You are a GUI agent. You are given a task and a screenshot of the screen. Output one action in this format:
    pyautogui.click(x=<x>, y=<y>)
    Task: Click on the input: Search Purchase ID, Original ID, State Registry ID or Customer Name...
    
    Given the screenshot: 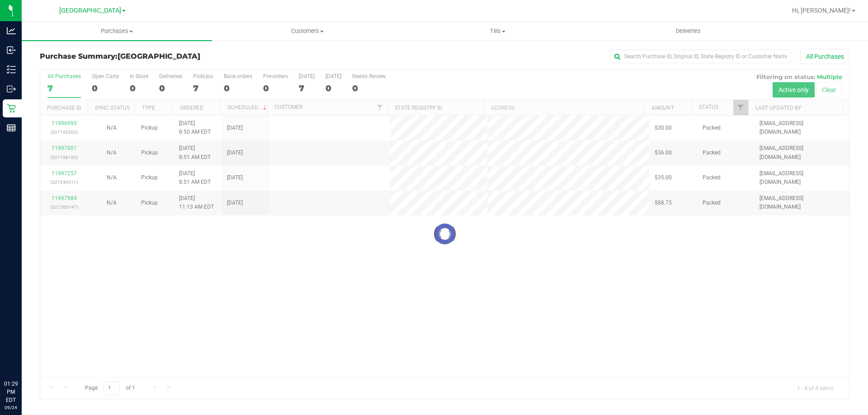 What is the action you would take?
    pyautogui.click(x=701, y=56)
    